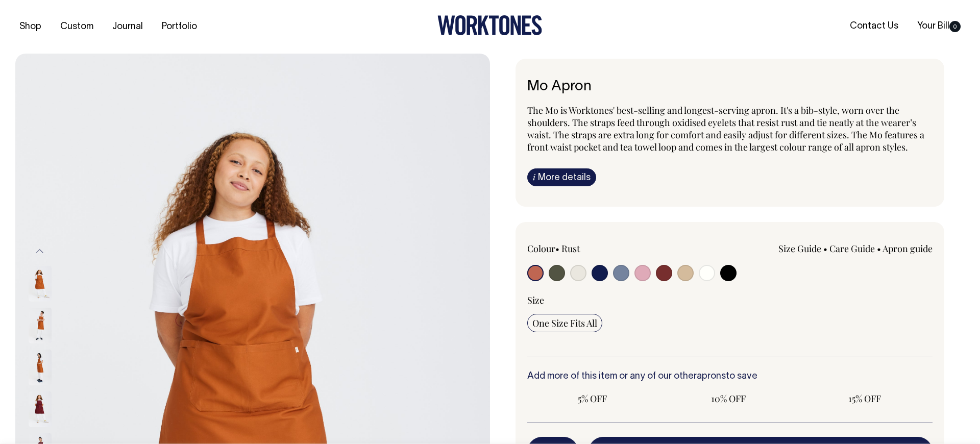 This screenshot has width=980, height=444. What do you see at coordinates (728, 398) in the screenshot?
I see `input: 10% OFF` at bounding box center [728, 398].